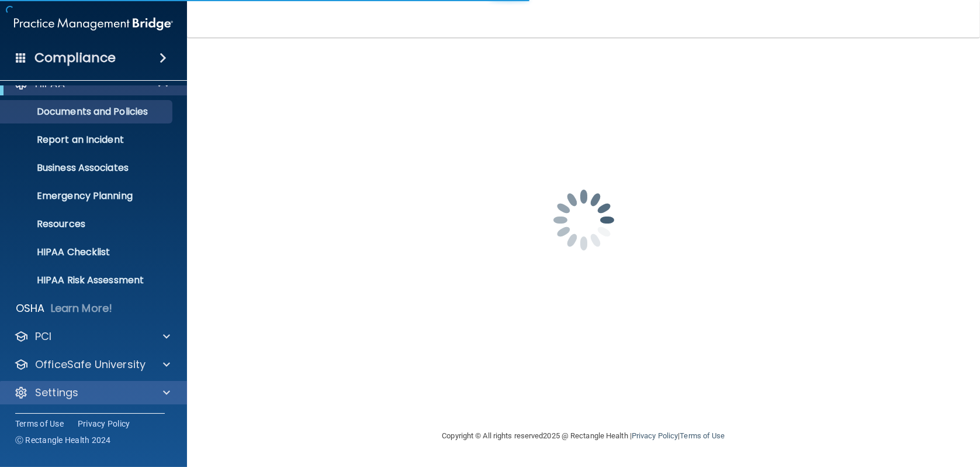 This screenshot has width=980, height=467. What do you see at coordinates (87, 196) in the screenshot?
I see `p: Emergency Planning` at bounding box center [87, 196].